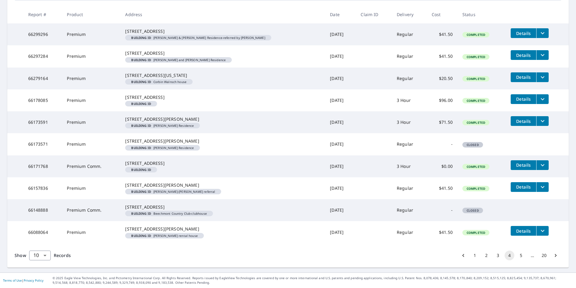 The width and height of the screenshot is (576, 288). Describe the element at coordinates (543, 165) in the screenshot. I see `button: filesDropdownBtn-66171768` at that location.